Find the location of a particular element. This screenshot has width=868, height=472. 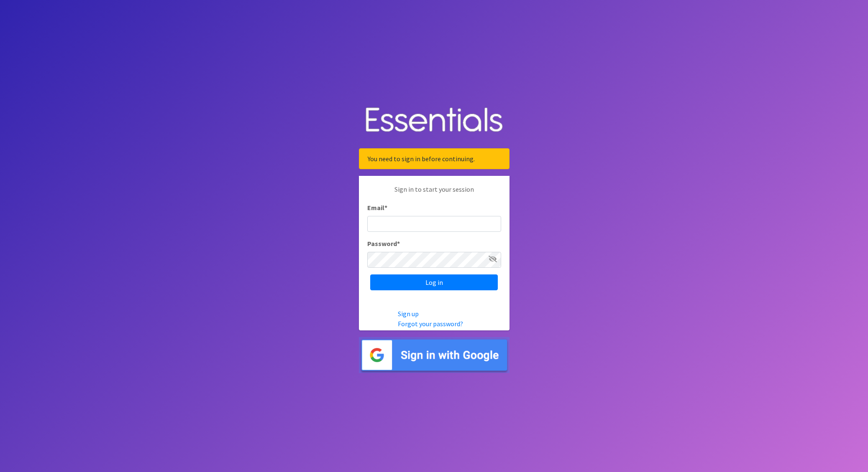

div: You need to sign in before continuing. is located at coordinates (434, 158).